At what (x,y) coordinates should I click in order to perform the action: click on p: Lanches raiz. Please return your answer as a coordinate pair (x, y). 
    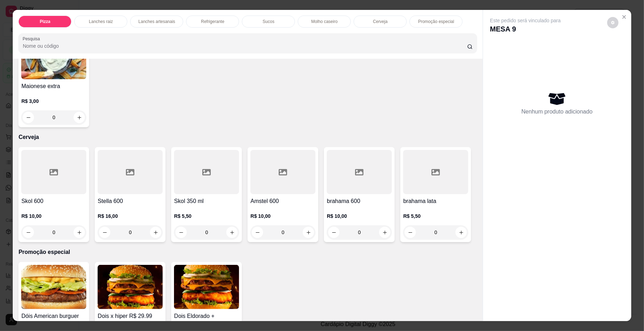
    Looking at the image, I should click on (101, 22).